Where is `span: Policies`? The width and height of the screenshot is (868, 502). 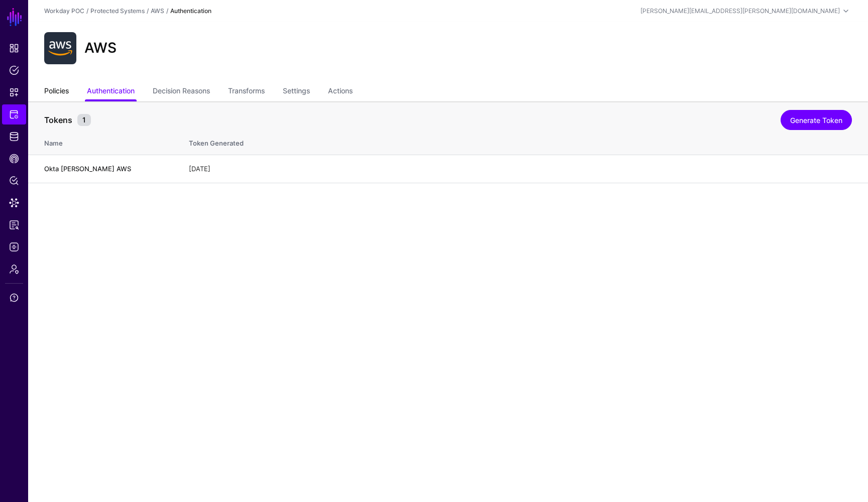 span: Policies is located at coordinates (14, 70).